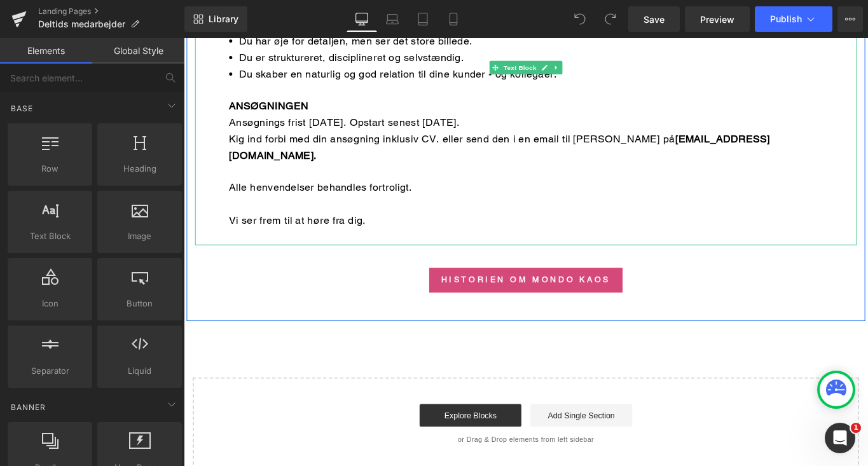  I want to click on a: Explore Blocks, so click(322, 424).